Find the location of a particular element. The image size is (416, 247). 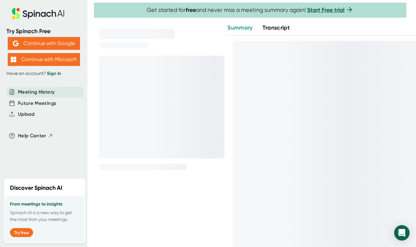

h3: From meetings to insights is located at coordinates (45, 204).